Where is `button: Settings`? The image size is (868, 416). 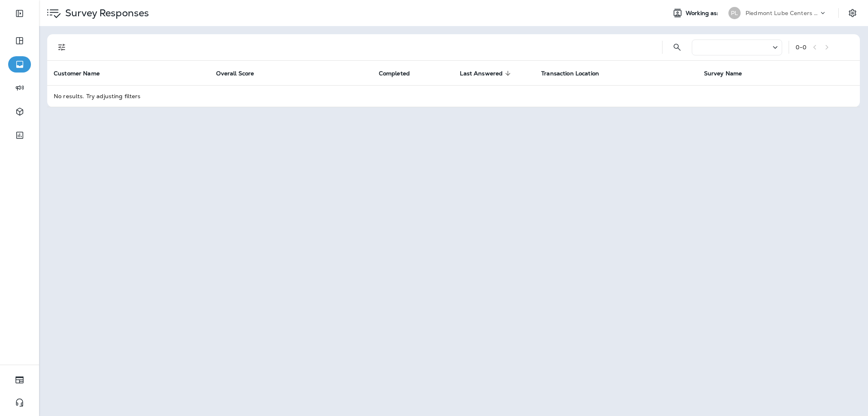 button: Settings is located at coordinates (853, 13).